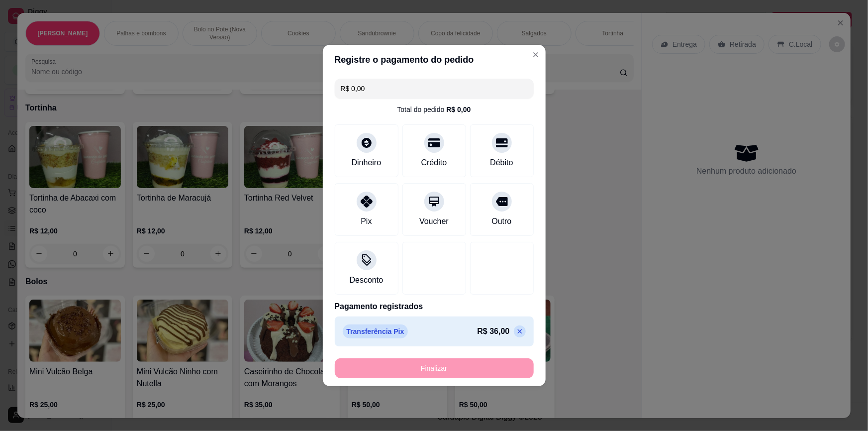 The image size is (868, 431). Describe the element at coordinates (494, 331) in the screenshot. I see `p: R$ 36,00` at that location.